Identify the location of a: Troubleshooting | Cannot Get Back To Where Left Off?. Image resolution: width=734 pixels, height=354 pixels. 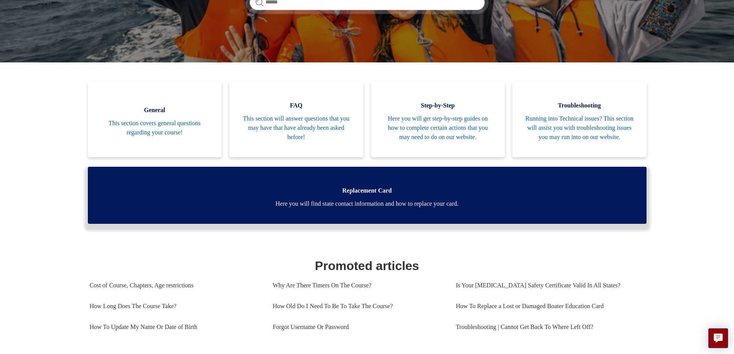
(547, 327).